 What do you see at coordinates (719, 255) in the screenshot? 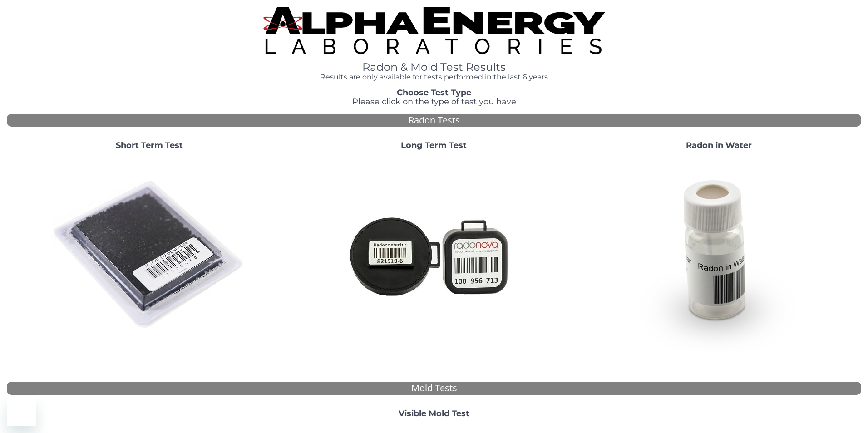
I see `img: RadoninWater.jpg` at bounding box center [719, 255].